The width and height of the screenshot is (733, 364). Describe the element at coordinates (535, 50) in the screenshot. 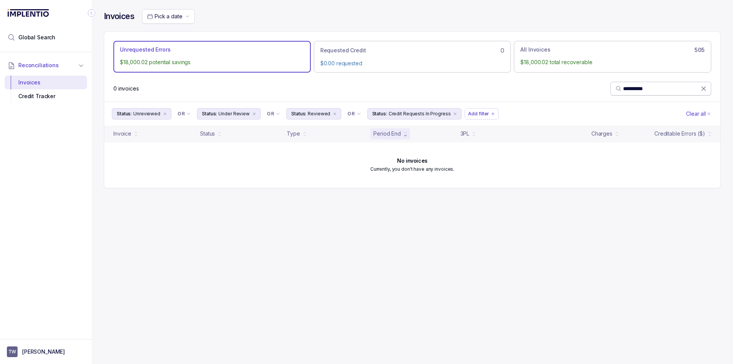

I see `p: All Invoices` at that location.